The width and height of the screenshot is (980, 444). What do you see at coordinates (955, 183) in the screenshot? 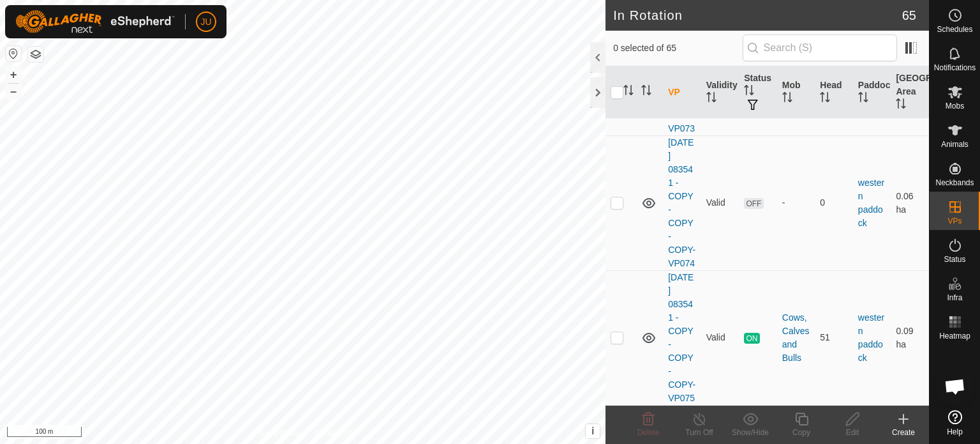
I see `span: Neckbands` at bounding box center [955, 183].